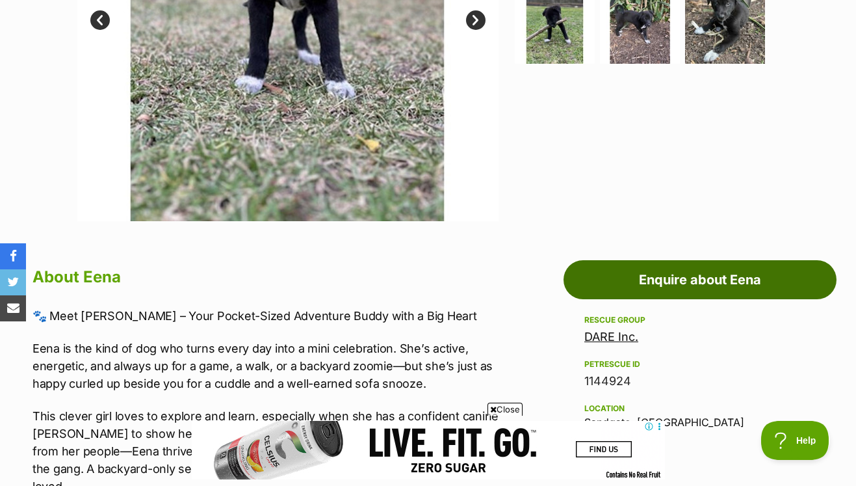 The height and width of the screenshot is (486, 856). What do you see at coordinates (700, 381) in the screenshot?
I see `div: 1144924` at bounding box center [700, 381].